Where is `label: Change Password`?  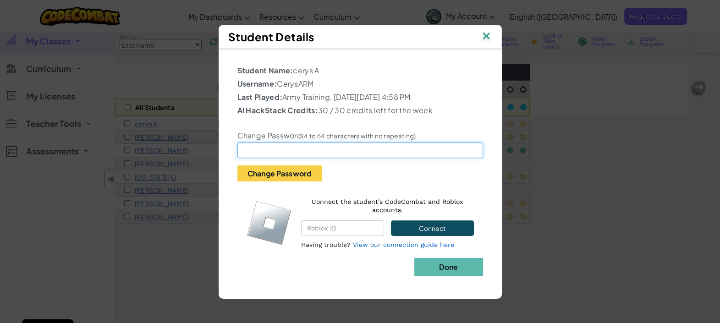 label: Change Password is located at coordinates (327, 136).